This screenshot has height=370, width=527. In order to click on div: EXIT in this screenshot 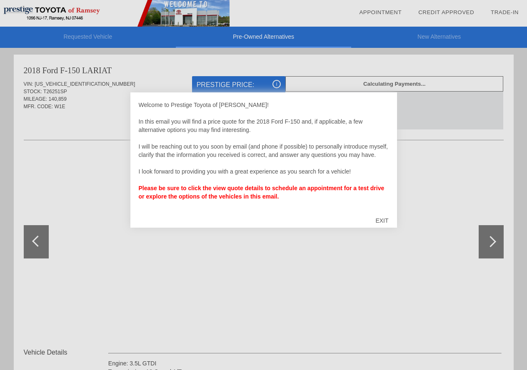, I will do `click(382, 221)`.